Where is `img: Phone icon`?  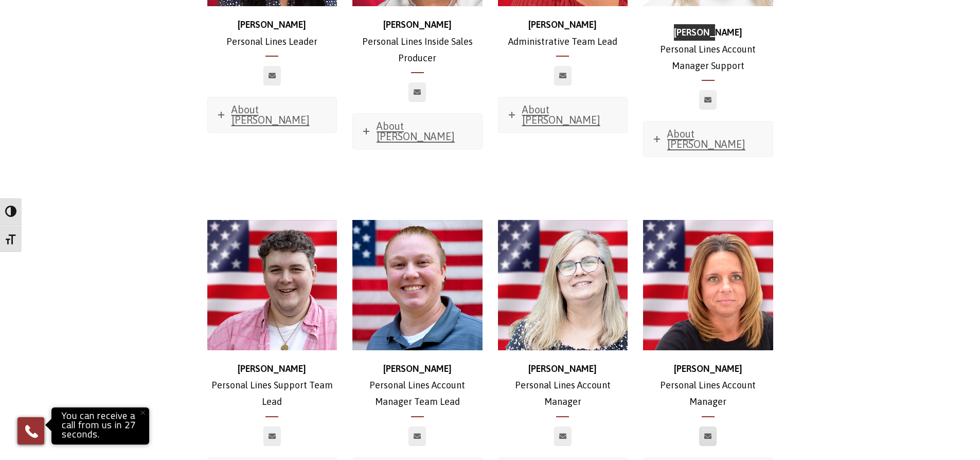
img: Phone icon is located at coordinates (32, 431).